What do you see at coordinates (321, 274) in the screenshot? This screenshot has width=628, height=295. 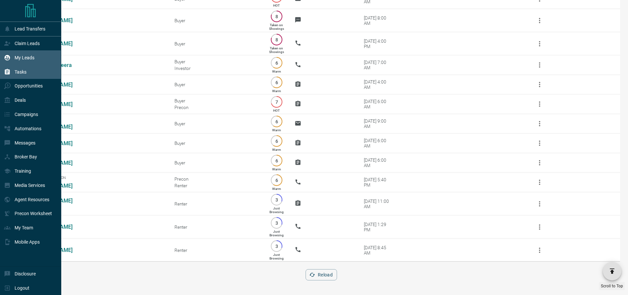 I see `button: Reload` at bounding box center [321, 274].